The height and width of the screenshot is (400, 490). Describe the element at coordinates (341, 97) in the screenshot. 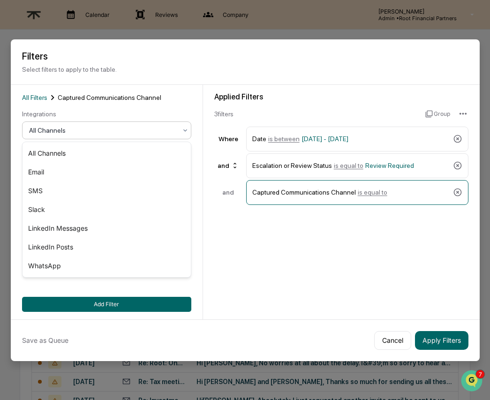

I see `div: Applied Filters` at that location.